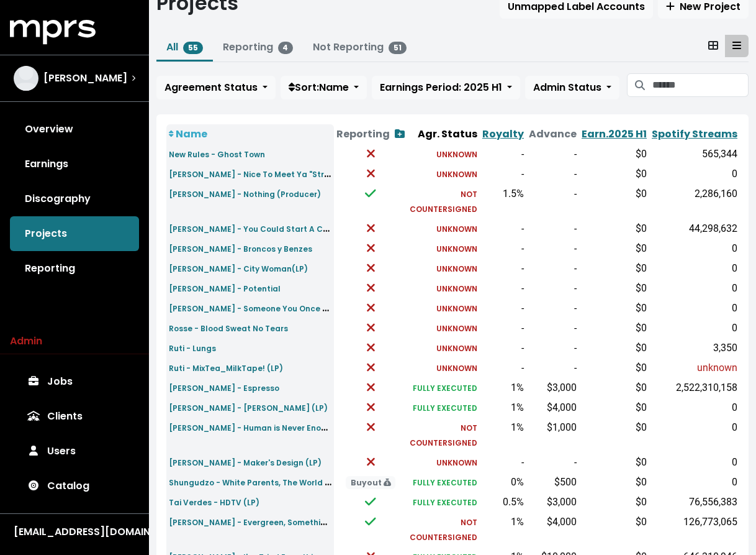 This screenshot has height=555, width=756. What do you see at coordinates (285, 48) in the screenshot?
I see `span: 4` at bounding box center [285, 48].